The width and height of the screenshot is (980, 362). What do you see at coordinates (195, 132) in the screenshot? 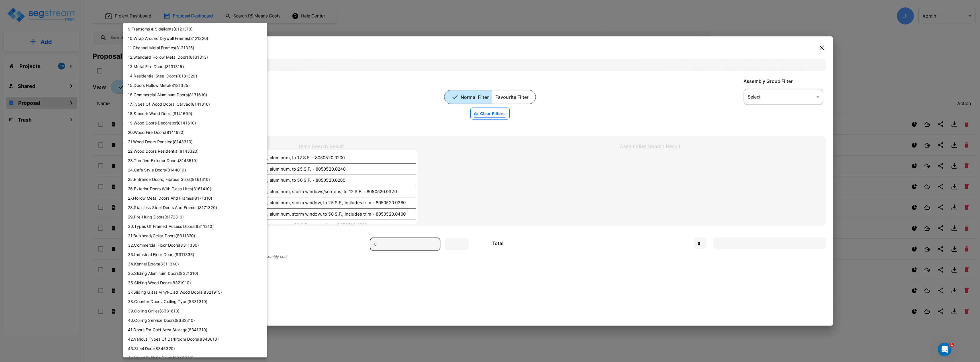
I see `li: 20 . Wood Fire Doors ( 8141620 )` at bounding box center [195, 132].